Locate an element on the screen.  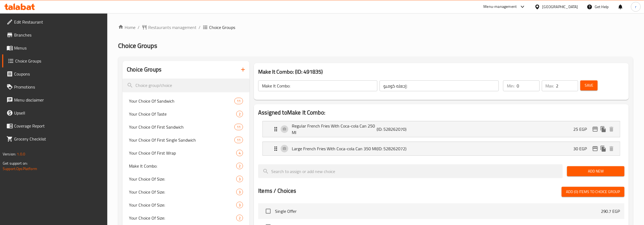
span: Promotions is located at coordinates (59, 87).